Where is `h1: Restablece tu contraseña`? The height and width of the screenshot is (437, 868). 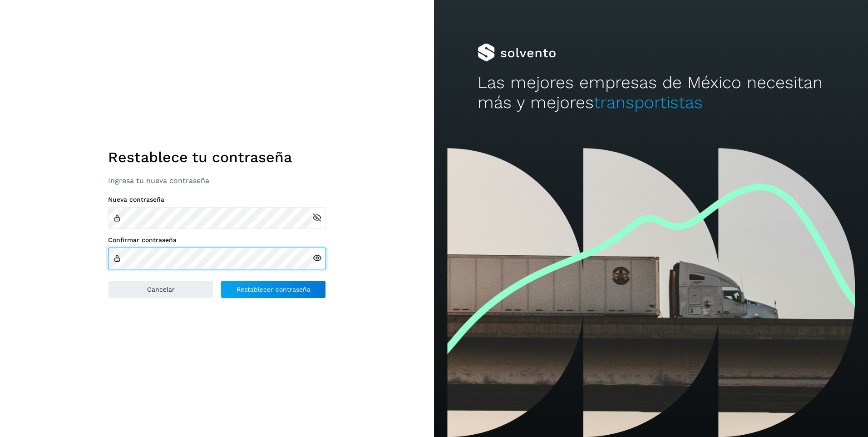
h1: Restablece tu contraseña is located at coordinates (217, 157).